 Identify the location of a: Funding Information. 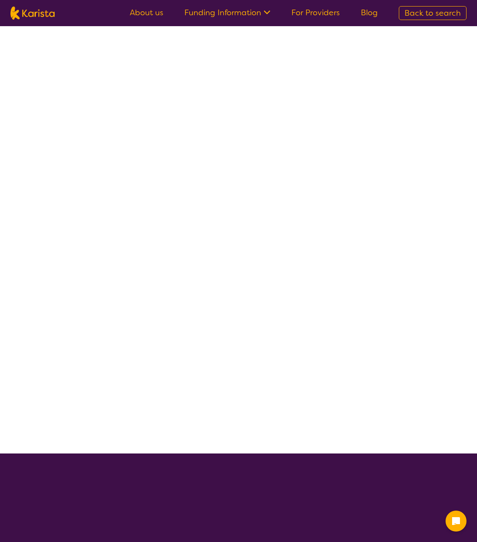
(227, 13).